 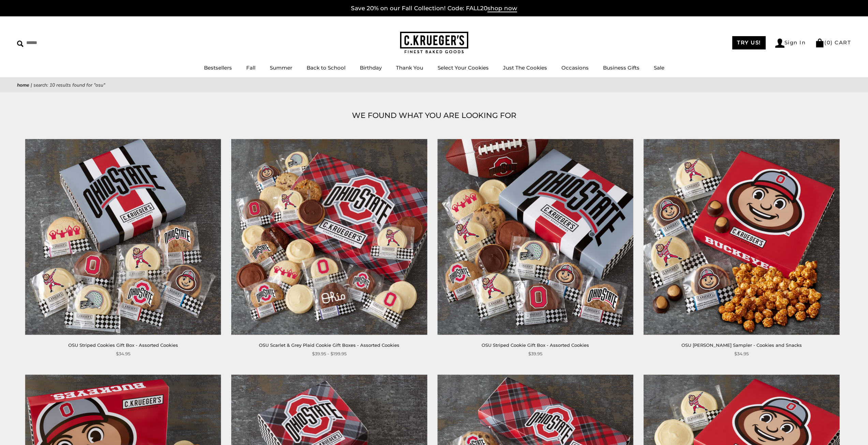 What do you see at coordinates (741, 237) in the screenshot?
I see `a: OSU Brutus Buckeye Sampler - Cookies and Snacks` at bounding box center [741, 237].